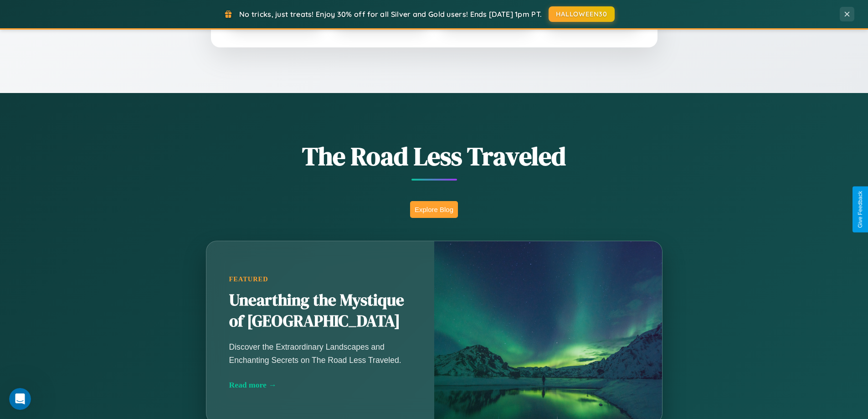  Describe the element at coordinates (434, 156) in the screenshot. I see `h1: The Road Less Traveled` at that location.